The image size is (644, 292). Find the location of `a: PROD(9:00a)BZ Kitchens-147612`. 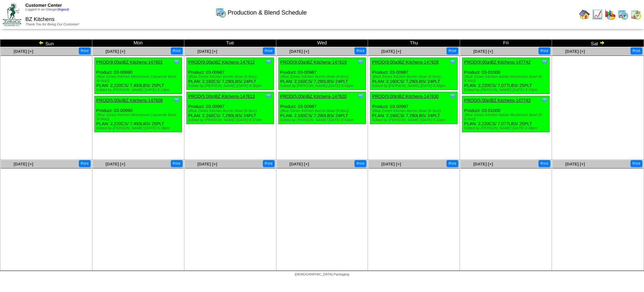

a: PROD(9:00a)BZ Kitchens-147612 is located at coordinates (221, 62).